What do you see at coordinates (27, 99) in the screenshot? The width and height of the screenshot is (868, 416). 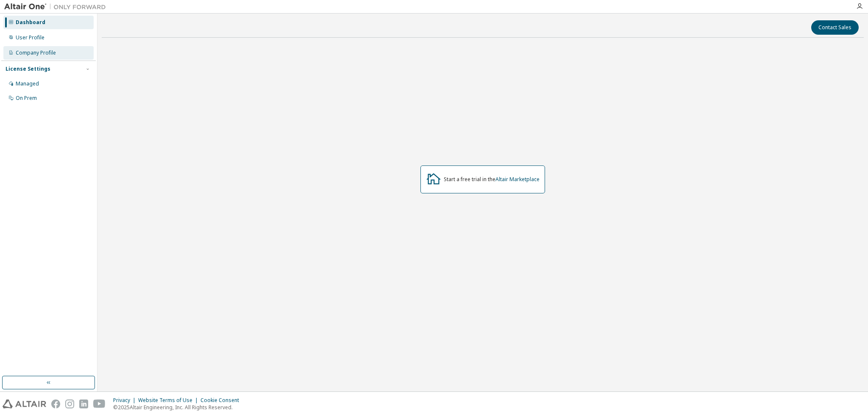 I see `div: On Prem` at bounding box center [27, 99].